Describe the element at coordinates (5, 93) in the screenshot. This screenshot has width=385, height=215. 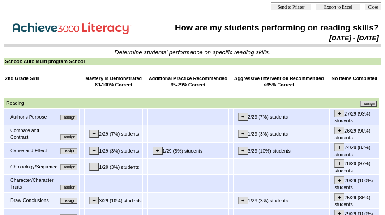
I see `img: spacer.gif` at that location.